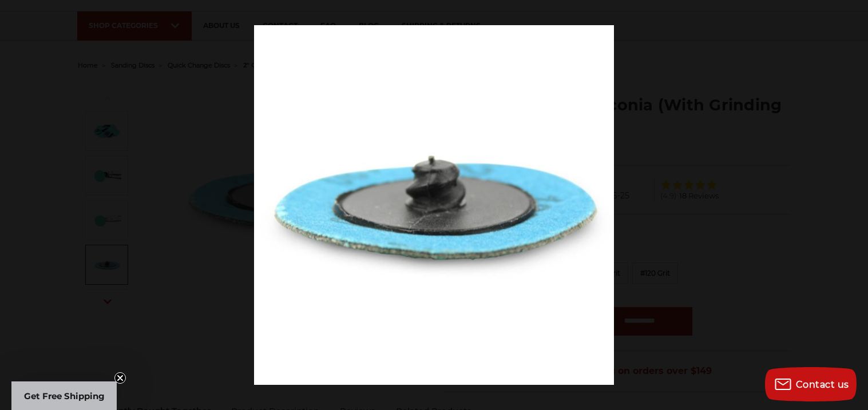 This screenshot has height=410, width=868. I want to click on img: Quick_Change_Roloc_Type_R_Disc__21115.1570196983.jpg, so click(434, 205).